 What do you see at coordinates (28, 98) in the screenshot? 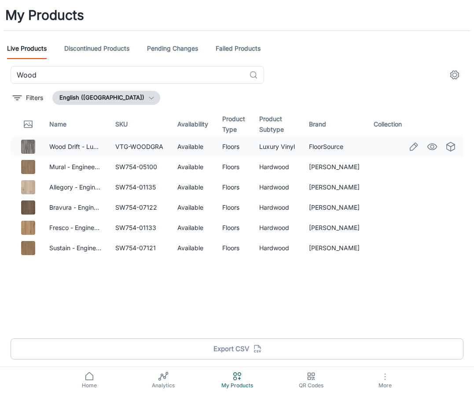
I see `button: filter` at bounding box center [28, 98].